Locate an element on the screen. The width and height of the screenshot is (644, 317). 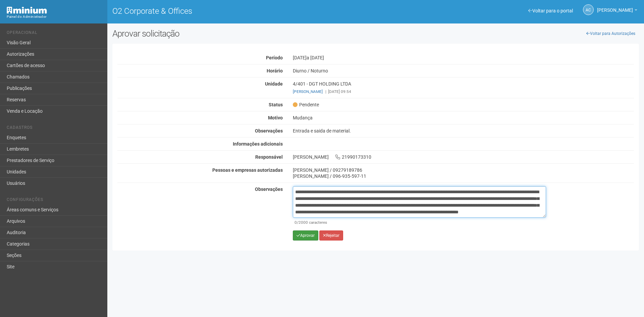
strong: Horário is located at coordinates (275, 70).